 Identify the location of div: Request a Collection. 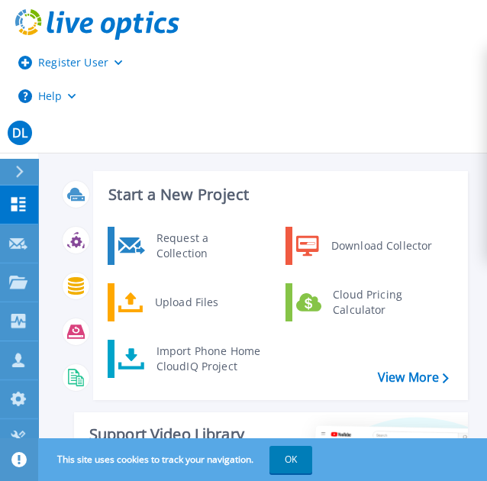
(204, 246).